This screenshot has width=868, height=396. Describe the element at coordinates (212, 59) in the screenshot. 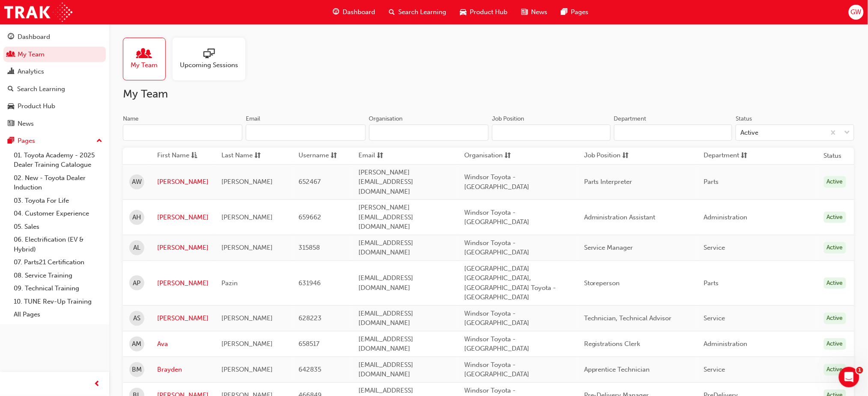

I see `a: Upcoming Sessions` at that location.